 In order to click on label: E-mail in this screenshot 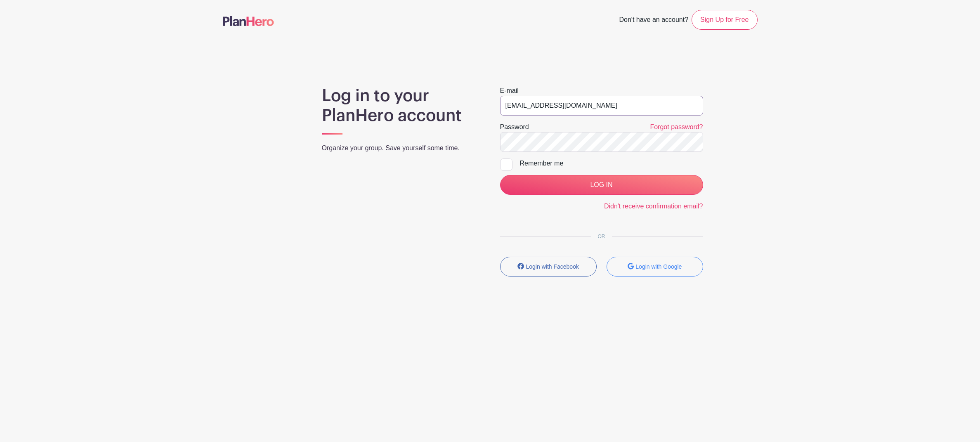, I will do `click(509, 91)`.